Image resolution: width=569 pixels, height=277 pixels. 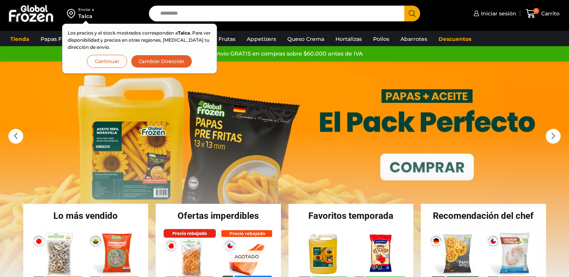 I want to click on div: Previous slide, so click(x=16, y=136).